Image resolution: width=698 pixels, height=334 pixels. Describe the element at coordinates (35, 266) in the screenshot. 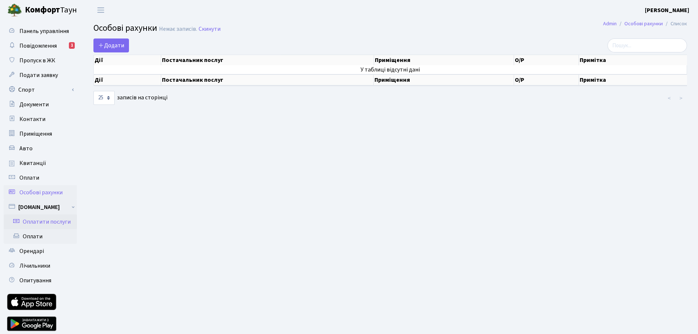

I see `span: Лічильники` at that location.